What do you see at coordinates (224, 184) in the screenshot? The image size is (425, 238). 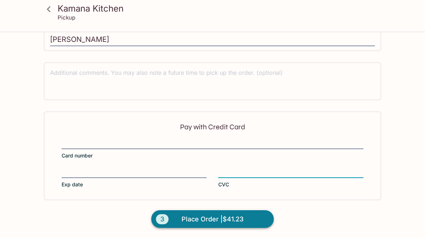 I see `span: CVC` at bounding box center [224, 184].